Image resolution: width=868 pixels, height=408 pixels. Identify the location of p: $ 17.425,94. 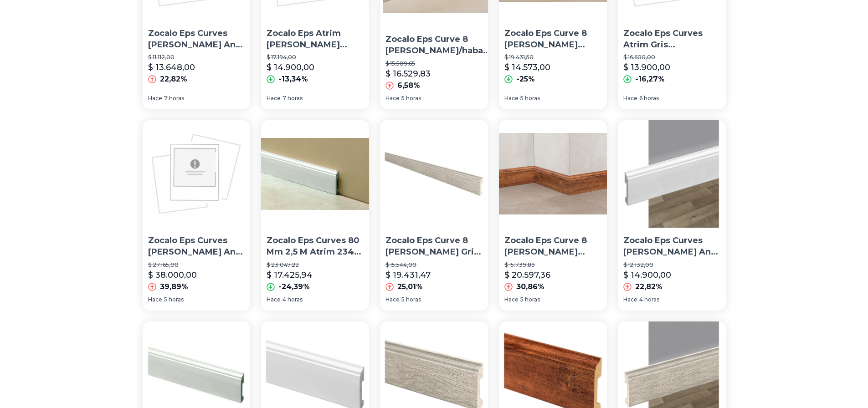
(289, 275).